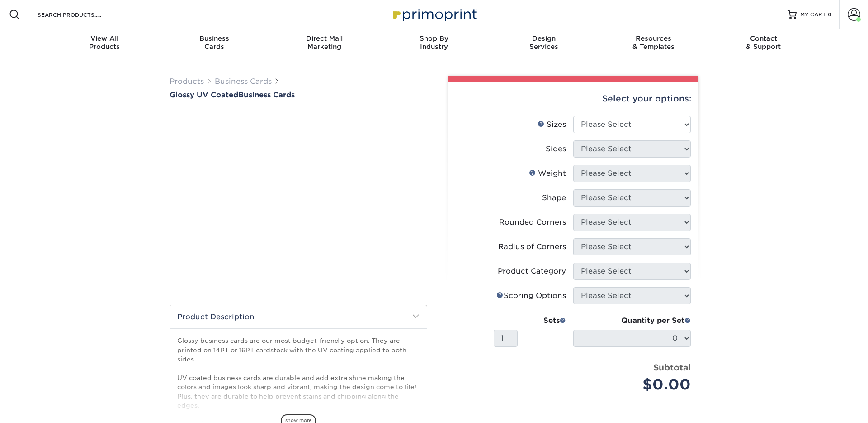  I want to click on img: Business Cards 01, so click(268, 284).